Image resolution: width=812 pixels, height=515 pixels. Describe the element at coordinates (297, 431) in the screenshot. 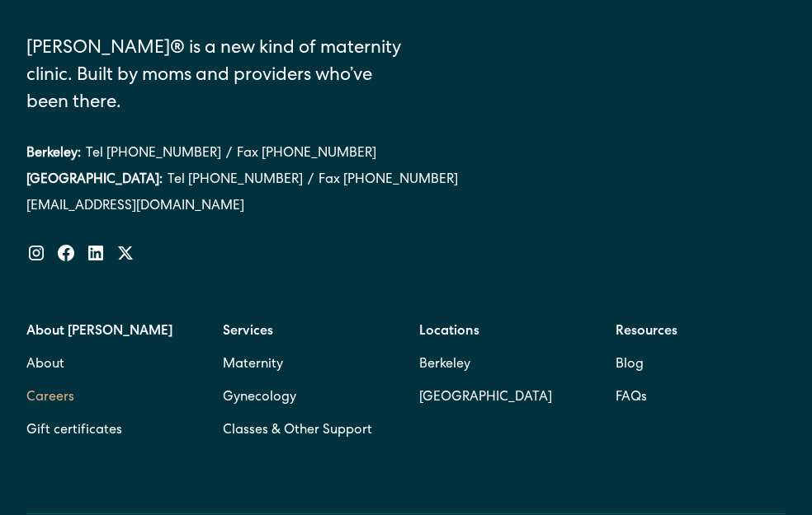

I see `a: Classes & Other Support` at that location.